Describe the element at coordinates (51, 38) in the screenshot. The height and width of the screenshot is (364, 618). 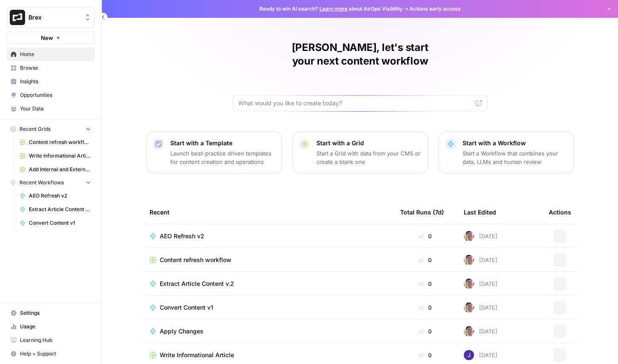
I see `button: New` at that location.